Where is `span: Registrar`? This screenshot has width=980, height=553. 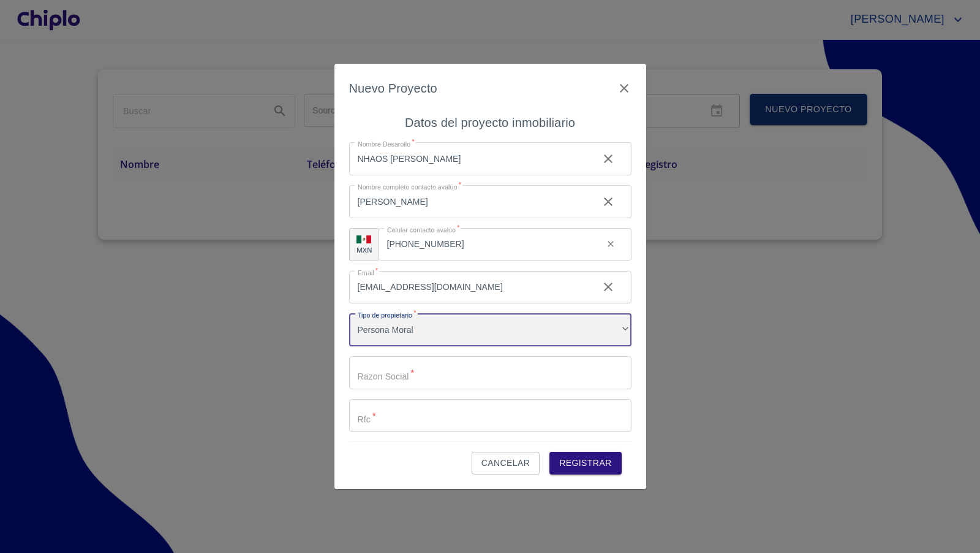
span: Registrar is located at coordinates (585, 463).